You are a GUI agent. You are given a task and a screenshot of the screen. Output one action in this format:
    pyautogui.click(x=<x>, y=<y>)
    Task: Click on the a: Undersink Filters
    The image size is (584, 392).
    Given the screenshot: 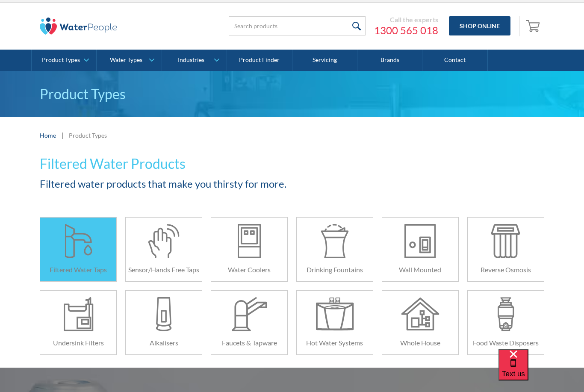 What is the action you would take?
    pyautogui.click(x=78, y=323)
    